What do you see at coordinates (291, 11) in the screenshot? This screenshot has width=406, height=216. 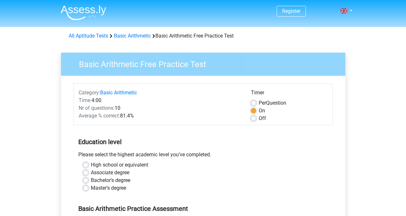 I see `a: Register` at bounding box center [291, 11].